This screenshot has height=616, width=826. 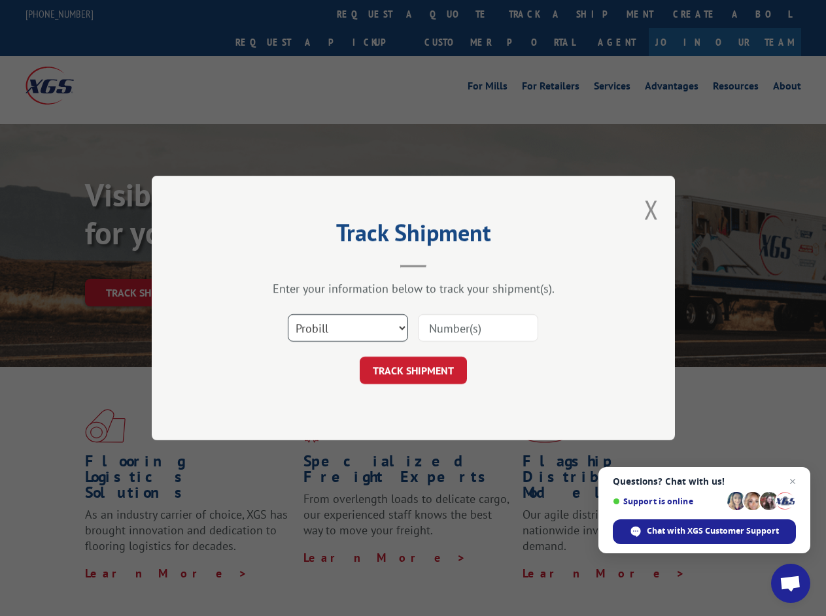 I want to click on span: Chat with XGS Customer Support, so click(x=712, y=531).